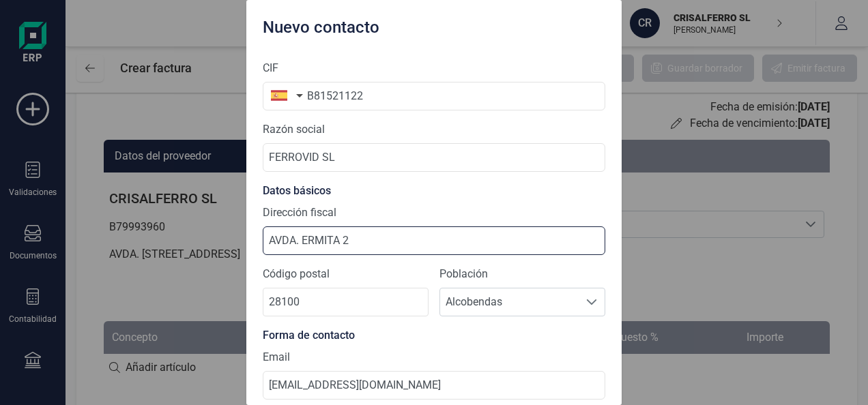 This screenshot has height=405, width=868. Describe the element at coordinates (276, 357) in the screenshot. I see `label: Email` at that location.